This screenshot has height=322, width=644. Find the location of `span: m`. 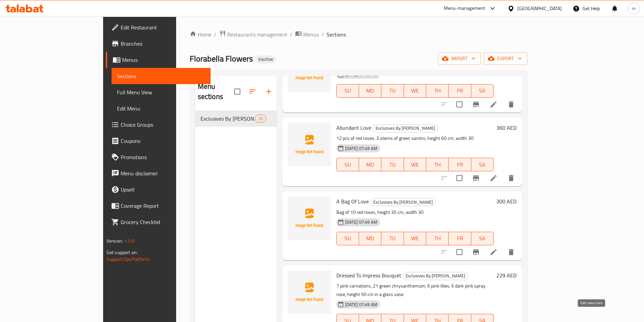

span: m is located at coordinates (634, 9).